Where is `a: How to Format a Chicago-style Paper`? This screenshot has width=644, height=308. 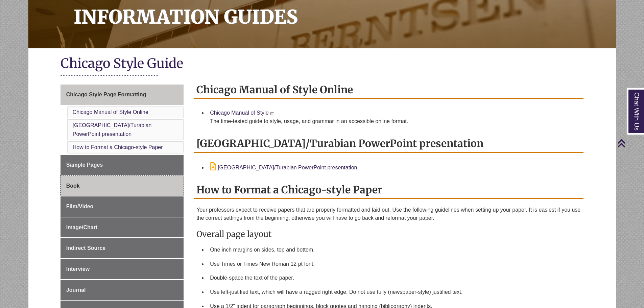
a: How to Format a Chicago-style Paper is located at coordinates (118, 147).